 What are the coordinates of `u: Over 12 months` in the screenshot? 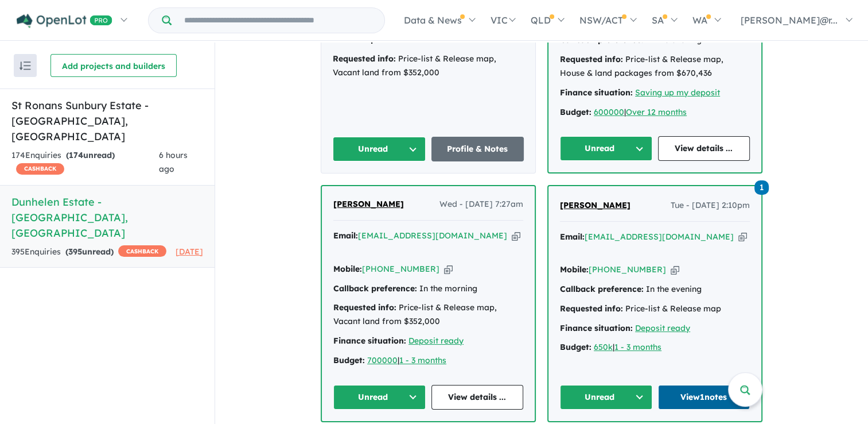 It's located at (656, 112).